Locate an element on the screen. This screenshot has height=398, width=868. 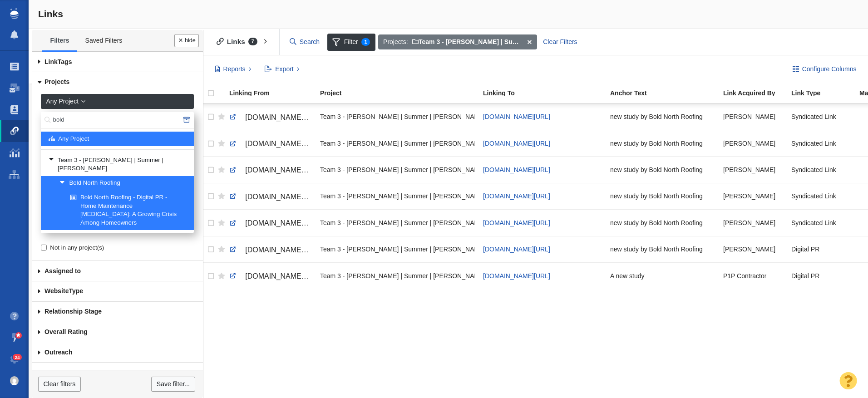
input: Not in any project(s) is located at coordinates (44, 247).